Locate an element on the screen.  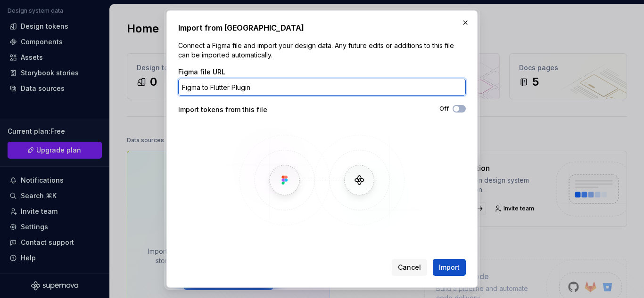
span: Cancel is located at coordinates (409, 268).